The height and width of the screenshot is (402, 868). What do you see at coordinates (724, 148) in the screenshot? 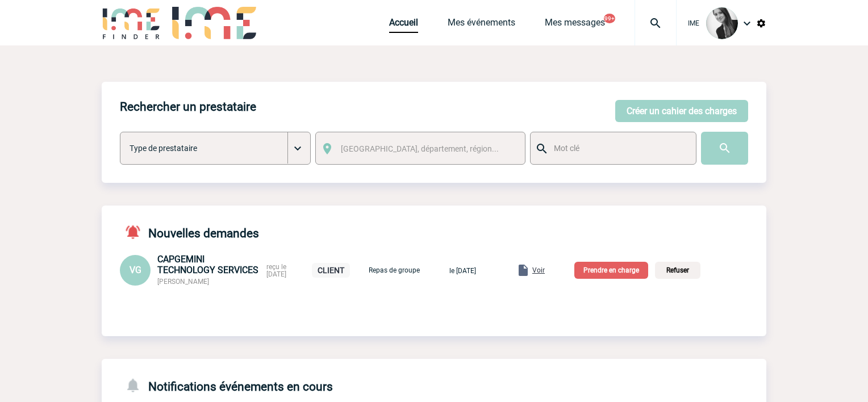
I see `input: Submit` at bounding box center [724, 148].